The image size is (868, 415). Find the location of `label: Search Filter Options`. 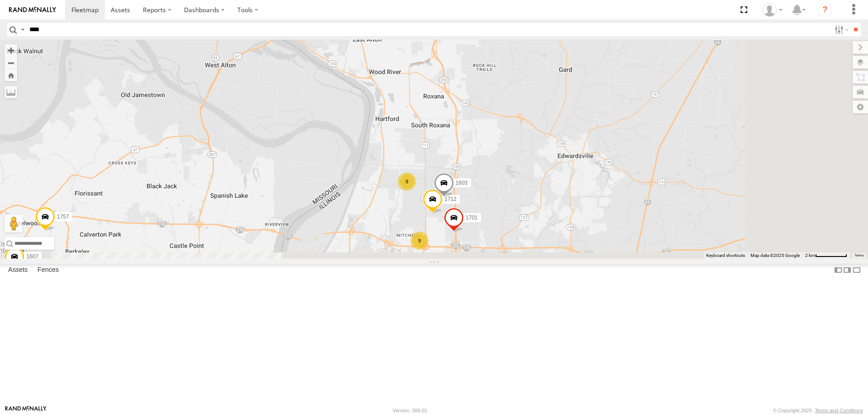

label: Search Filter Options is located at coordinates (840, 29).